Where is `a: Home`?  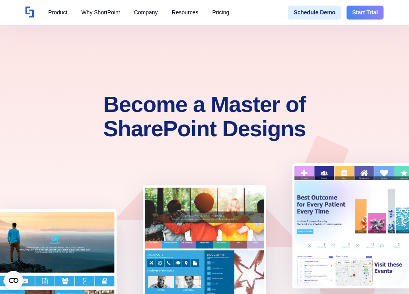 a: Home is located at coordinates (30, 12).